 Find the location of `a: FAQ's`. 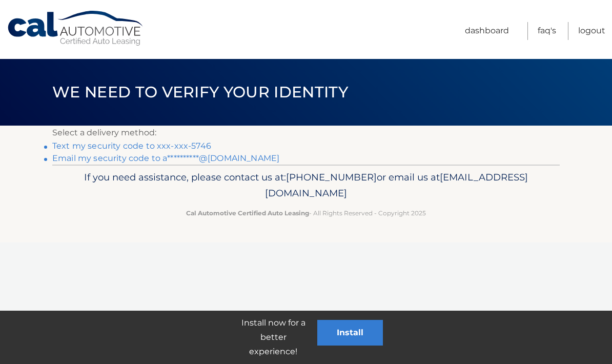

a: FAQ's is located at coordinates (547, 31).